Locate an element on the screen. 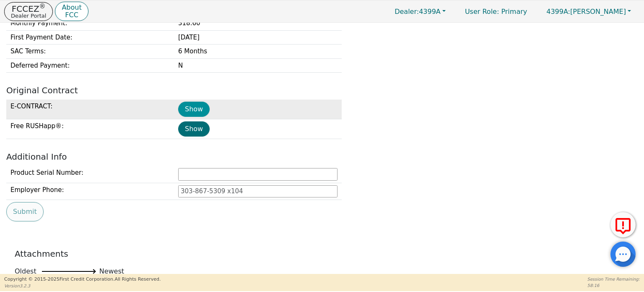 This screenshot has width=644, height=292. td: Product Serial Number: is located at coordinates (90, 174).